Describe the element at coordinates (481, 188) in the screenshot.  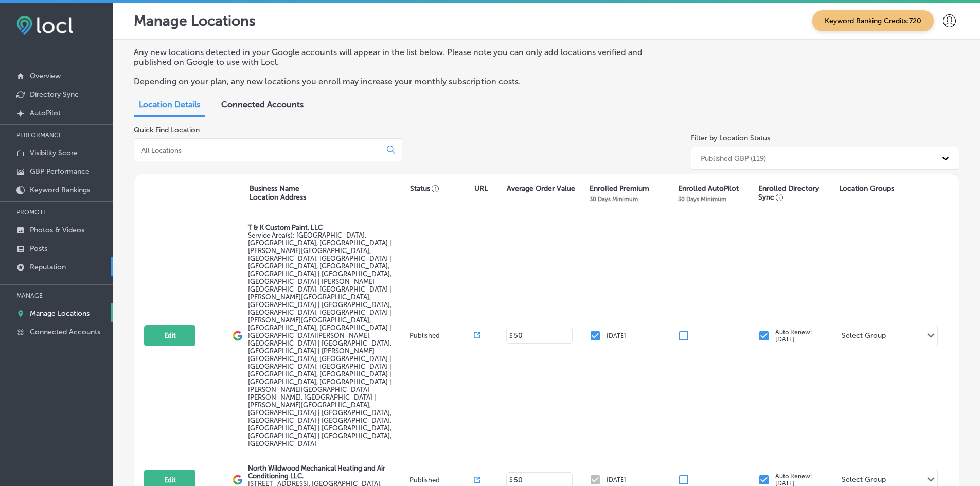
I see `p: URL` at that location.